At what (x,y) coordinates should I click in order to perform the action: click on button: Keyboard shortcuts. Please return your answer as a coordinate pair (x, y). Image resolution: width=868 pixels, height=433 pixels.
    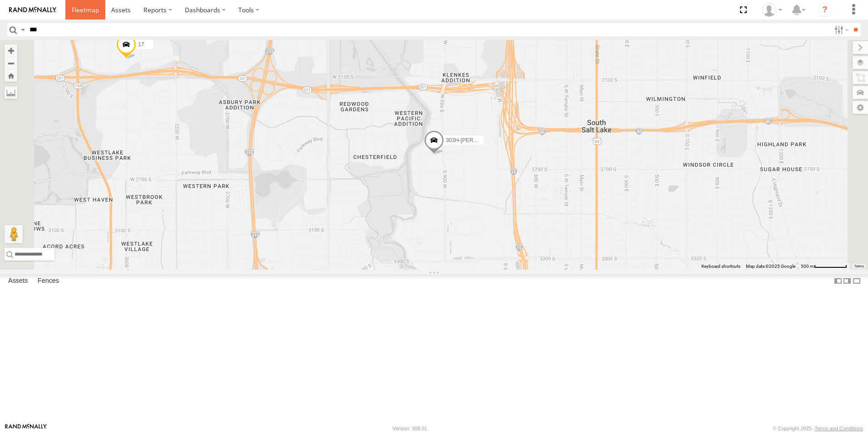
    Looking at the image, I should click on (721, 267).